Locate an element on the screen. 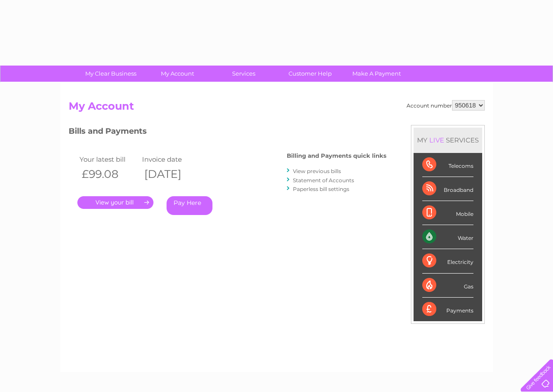  a: View previous bills is located at coordinates (317, 171).